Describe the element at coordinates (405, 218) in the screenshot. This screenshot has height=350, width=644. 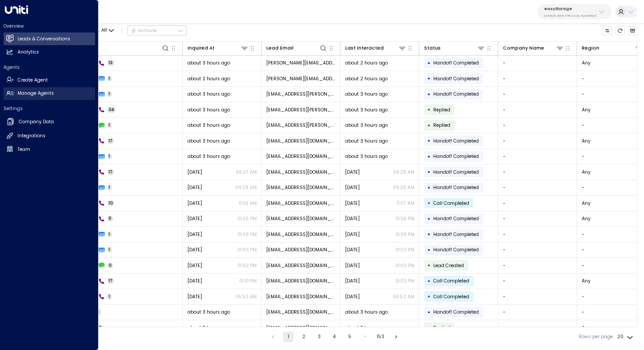
I see `p: 01:06 PM` at that location.